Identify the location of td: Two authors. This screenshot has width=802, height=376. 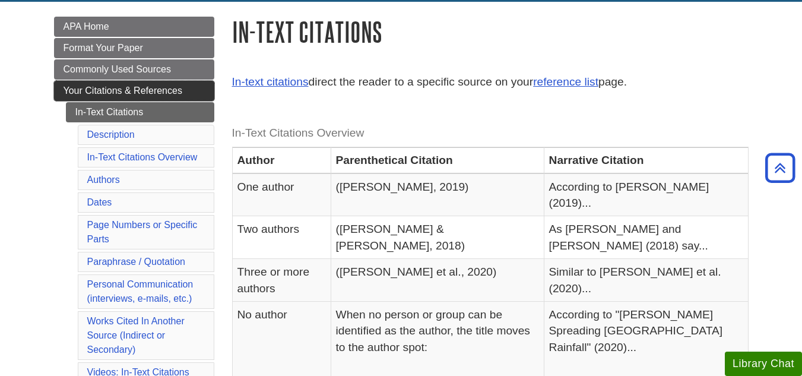
(281, 238).